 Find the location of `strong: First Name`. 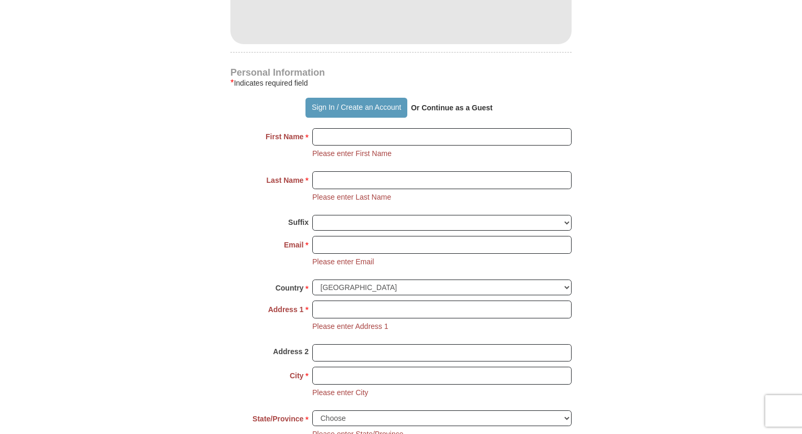

strong: First Name is located at coordinates (284, 136).